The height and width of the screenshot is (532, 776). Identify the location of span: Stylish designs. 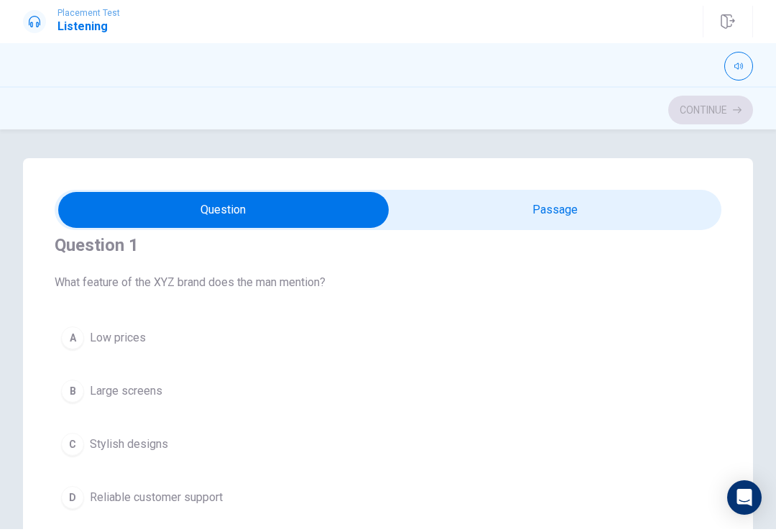
(129, 447).